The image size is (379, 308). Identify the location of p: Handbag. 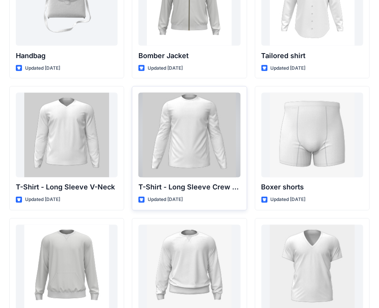
(67, 56).